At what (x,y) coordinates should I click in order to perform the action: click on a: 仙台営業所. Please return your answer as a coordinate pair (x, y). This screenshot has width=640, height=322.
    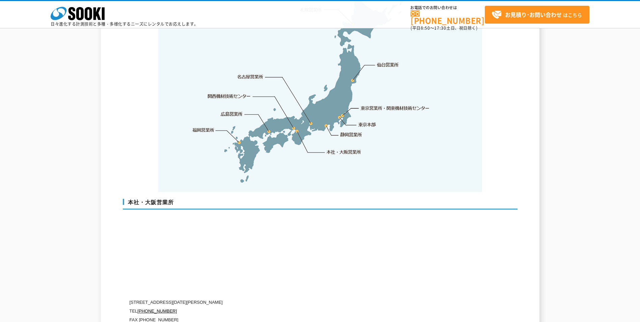
    Looking at the image, I should click on (388, 65).